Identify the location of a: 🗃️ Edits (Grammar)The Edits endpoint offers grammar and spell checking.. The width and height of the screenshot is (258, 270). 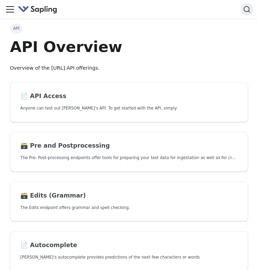
(129, 201).